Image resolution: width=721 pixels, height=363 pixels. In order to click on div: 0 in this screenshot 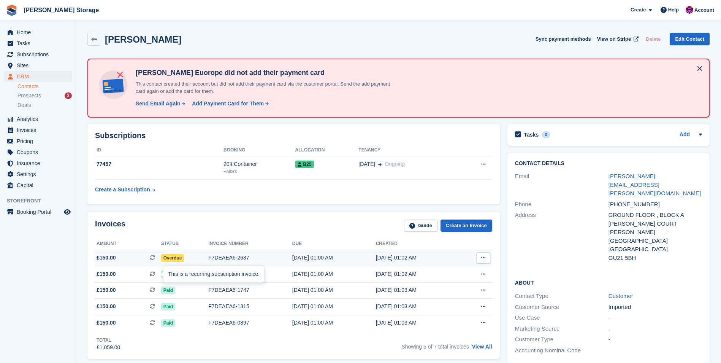, I will do `click(546, 135)`.